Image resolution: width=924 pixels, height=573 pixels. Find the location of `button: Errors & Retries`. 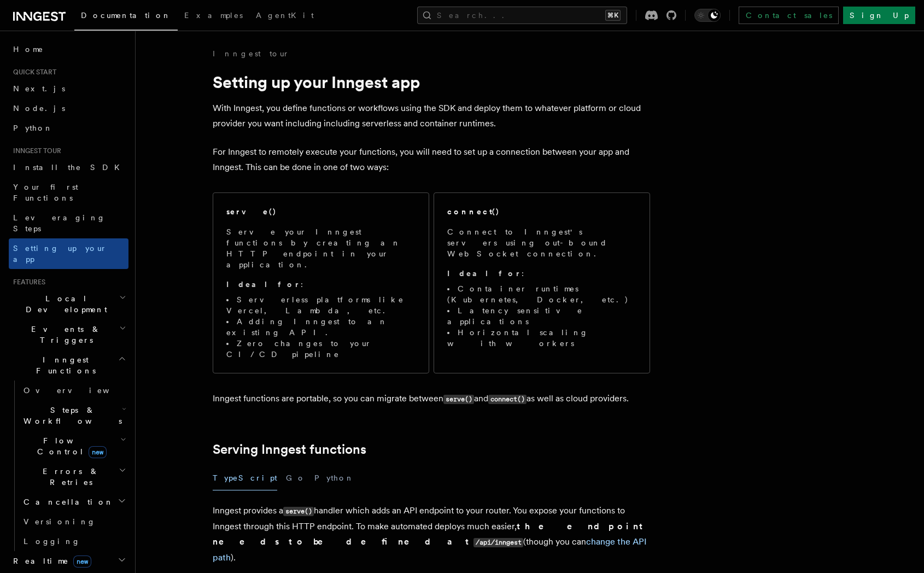

button: Errors & Retries is located at coordinates (74, 477).